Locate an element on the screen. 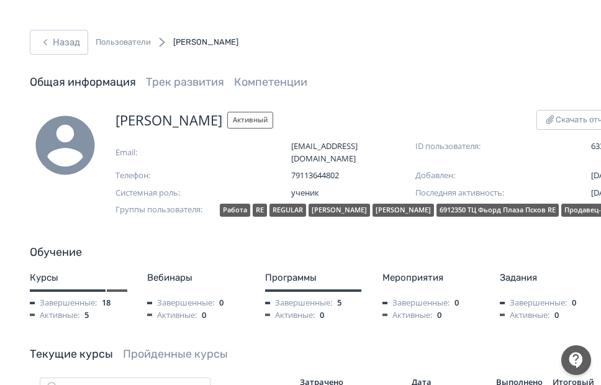 Image resolution: width=601 pixels, height=385 pixels. span: Добавлен: is located at coordinates (478, 176).